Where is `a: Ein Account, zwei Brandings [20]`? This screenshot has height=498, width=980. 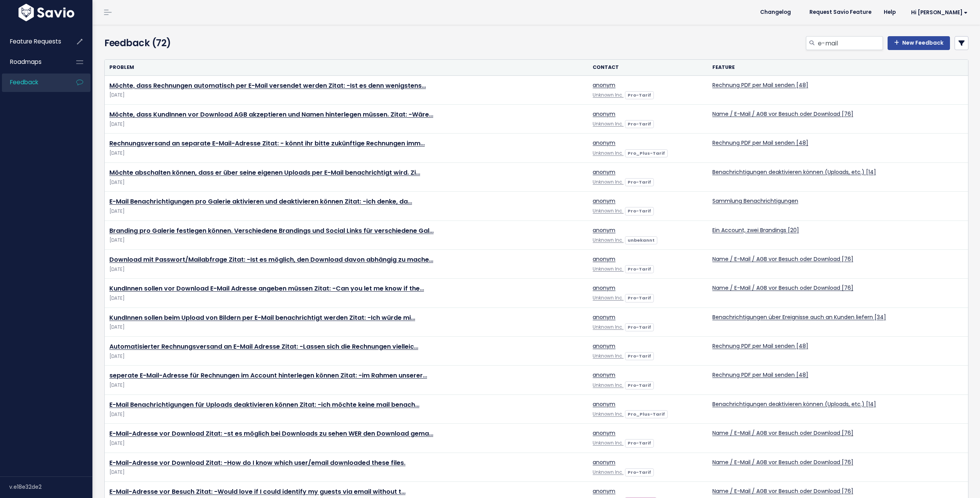 a: Ein Account, zwei Brandings [20] is located at coordinates (755, 230).